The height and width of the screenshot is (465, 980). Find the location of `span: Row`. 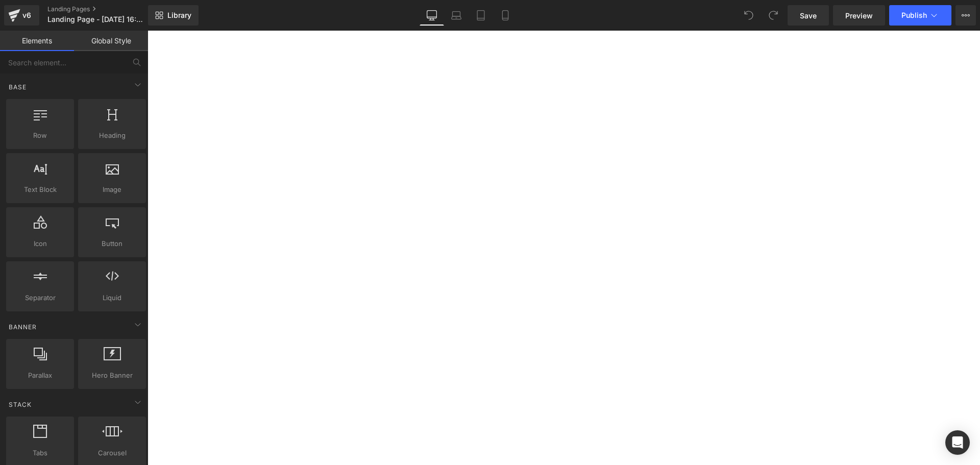

span: Row is located at coordinates (40, 135).